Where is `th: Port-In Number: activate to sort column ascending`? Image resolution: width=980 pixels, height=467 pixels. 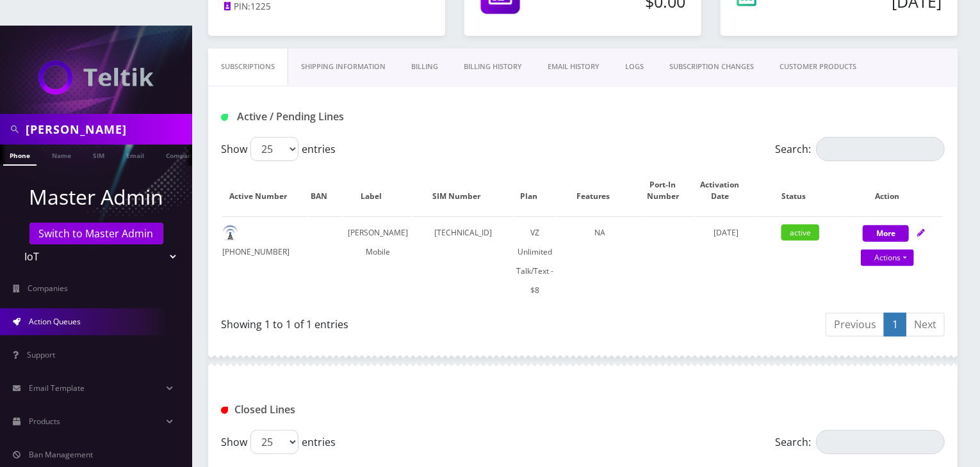 th: Port-In Number: activate to sort column ascending is located at coordinates (669, 190).